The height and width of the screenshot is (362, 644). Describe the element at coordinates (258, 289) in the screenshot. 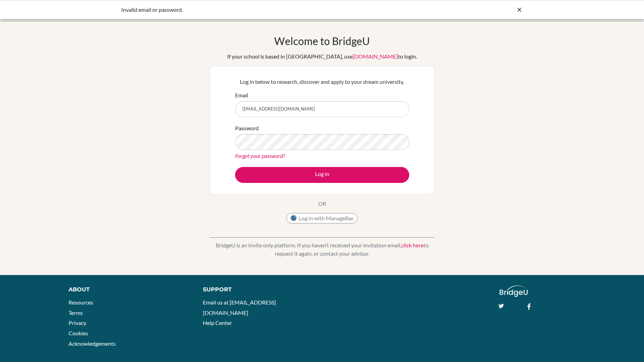

I see `div: Support` at that location.